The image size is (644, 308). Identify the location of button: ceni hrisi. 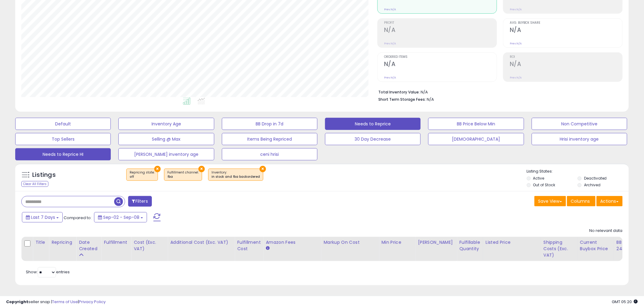
(270, 155).